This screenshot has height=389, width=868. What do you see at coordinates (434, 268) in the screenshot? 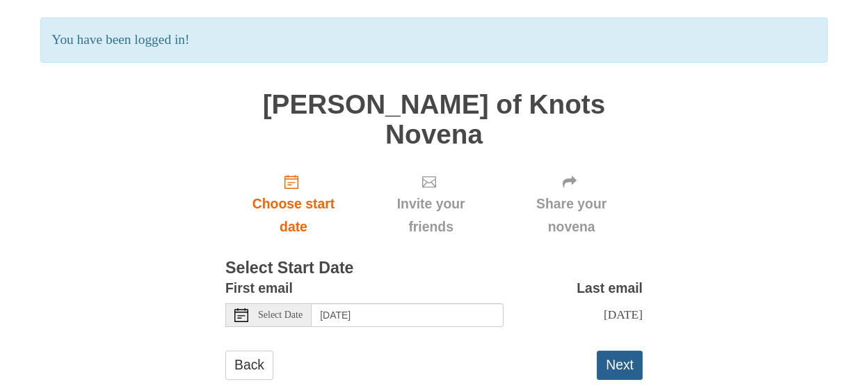
I see `h3: Select Start Date` at bounding box center [434, 268].